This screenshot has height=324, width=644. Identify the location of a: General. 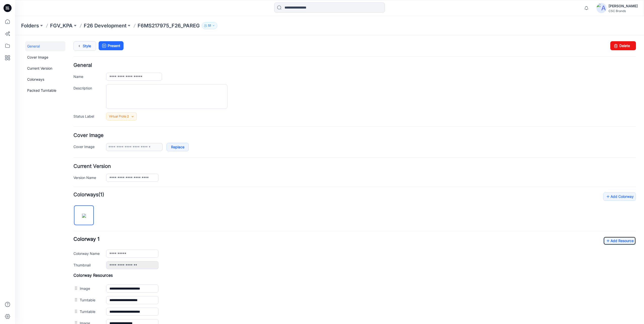
(30, 11).